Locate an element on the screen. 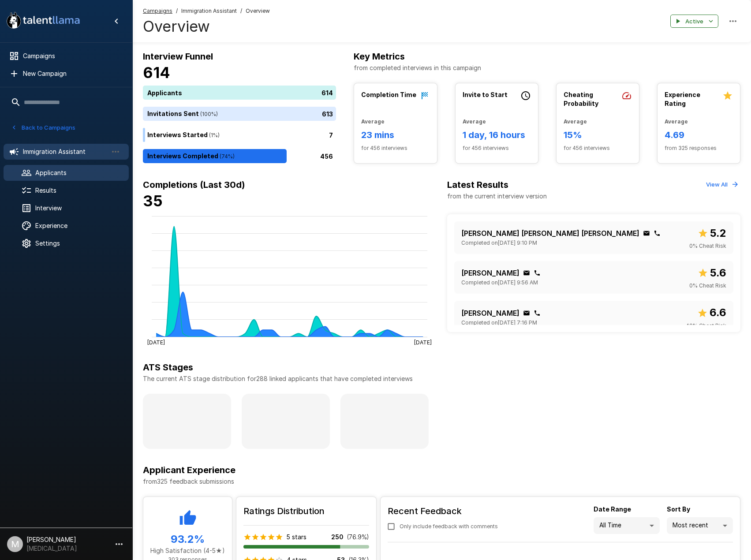 The height and width of the screenshot is (560, 751). p: ( 76.9 %) is located at coordinates (358, 537).